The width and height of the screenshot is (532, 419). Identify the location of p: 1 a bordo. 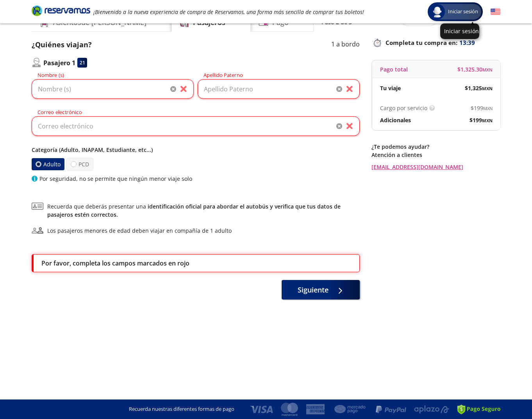
(345, 45).